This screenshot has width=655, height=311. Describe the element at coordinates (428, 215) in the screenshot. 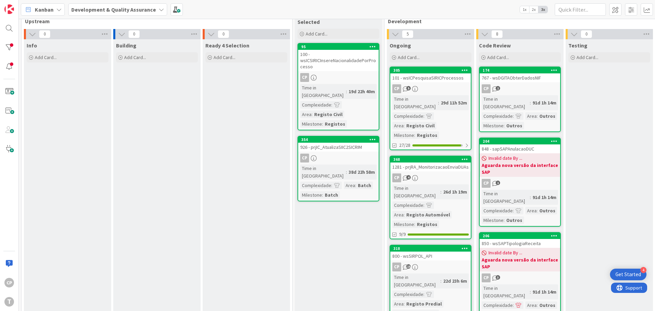

I see `div: Registo Automóvel` at that location.